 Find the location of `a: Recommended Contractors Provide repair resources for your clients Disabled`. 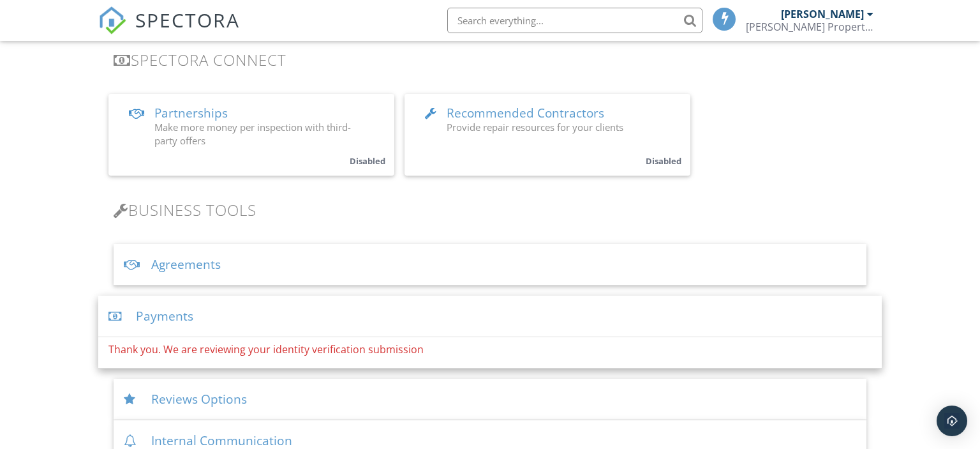

a: Recommended Contractors Provide repair resources for your clients Disabled is located at coordinates (547, 135).